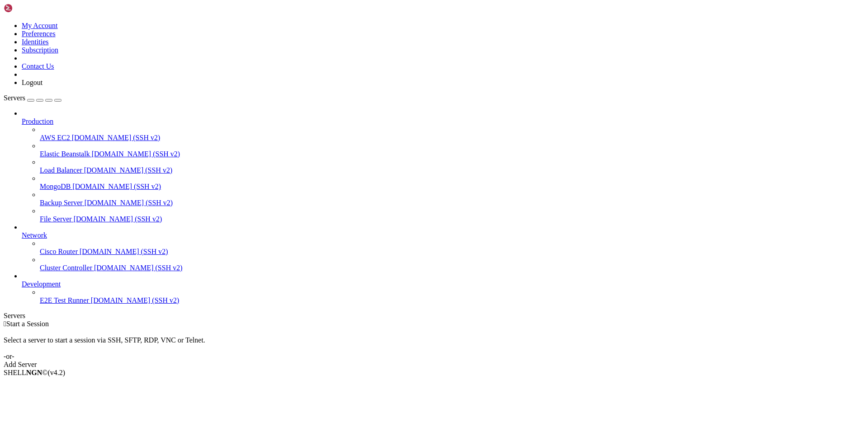 The height and width of the screenshot is (427, 868). Describe the element at coordinates (443, 122) in the screenshot. I see `a: Production` at that location.